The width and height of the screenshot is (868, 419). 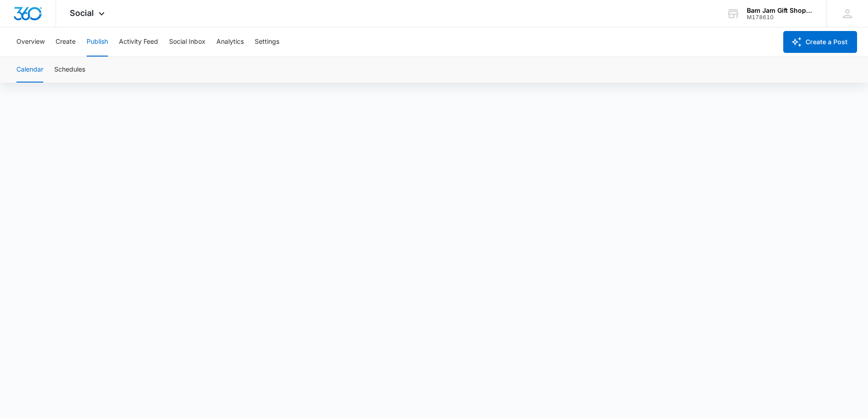 I want to click on button: Overview, so click(x=30, y=42).